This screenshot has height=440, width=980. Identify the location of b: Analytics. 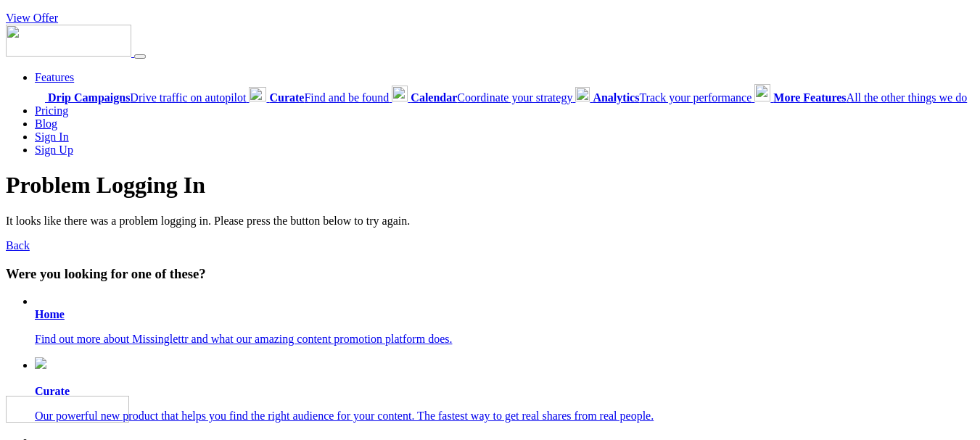
(616, 97).